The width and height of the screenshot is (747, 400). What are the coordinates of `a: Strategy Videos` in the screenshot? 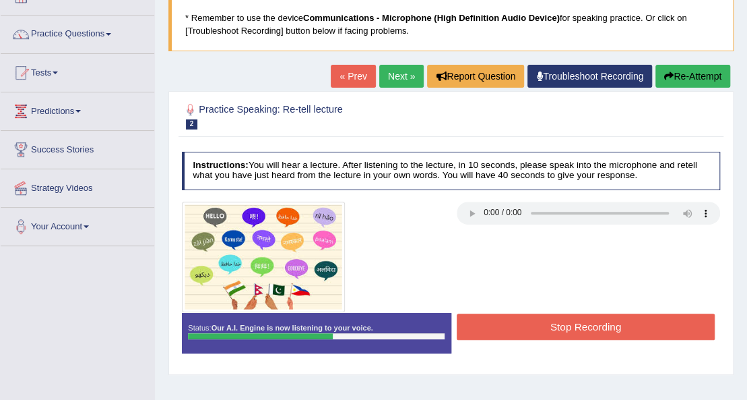 It's located at (77, 186).